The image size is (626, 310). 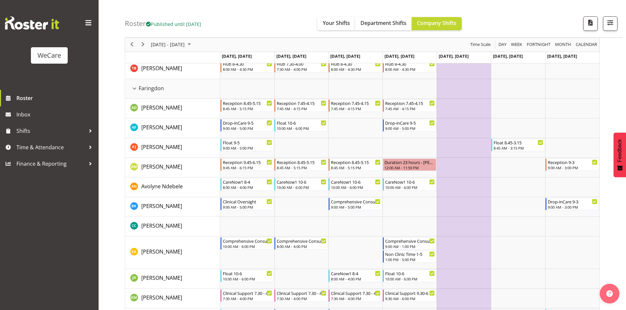 What do you see at coordinates (409, 296) in the screenshot?
I see `div: Kishendri Moodley"s event - Clinical Support 9.30-6 Begin From Thursday, November 13, 2025 at 9:3...` at bounding box center [409, 296].